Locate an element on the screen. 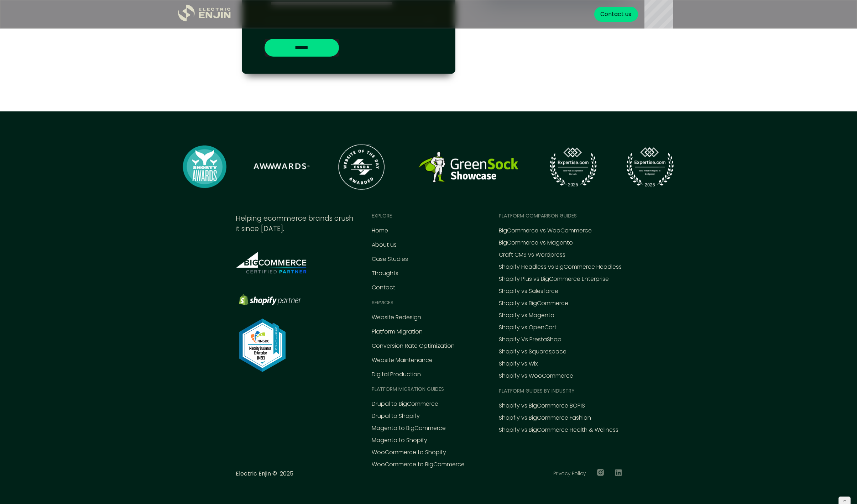 This screenshot has height=504, width=857. div: BigCommerce vs Magento is located at coordinates (536, 243).